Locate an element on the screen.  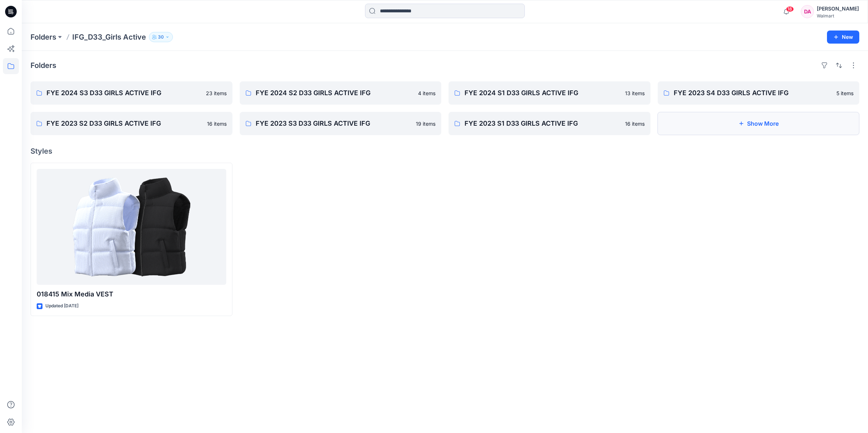
h4: Styles is located at coordinates (445, 151).